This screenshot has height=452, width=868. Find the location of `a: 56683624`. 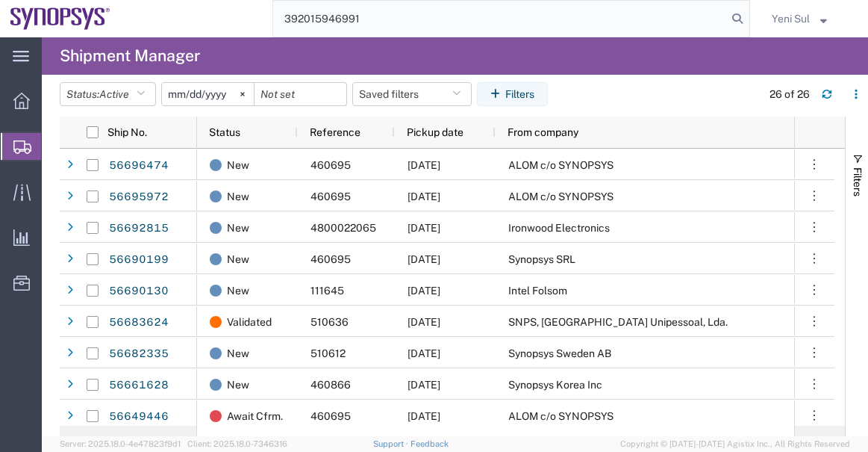

a: 56683624 is located at coordinates (139, 323).